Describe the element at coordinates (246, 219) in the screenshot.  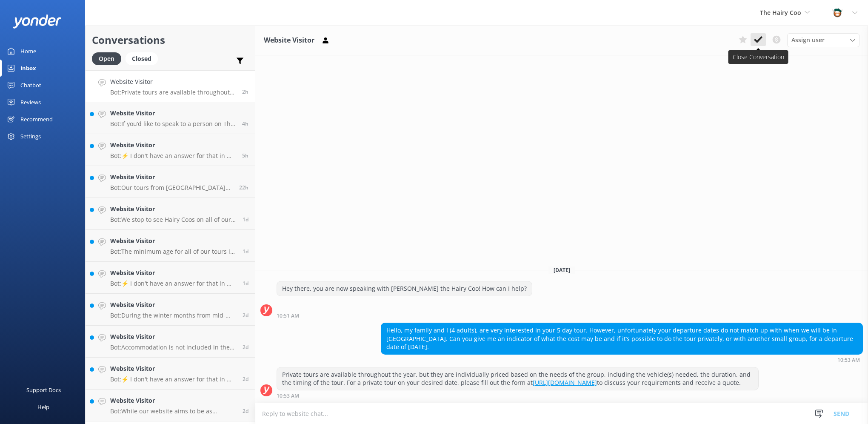
I see `span: Oct 12 2025 10:07am (UTC +01:00) Europe/Dublin` at that location.